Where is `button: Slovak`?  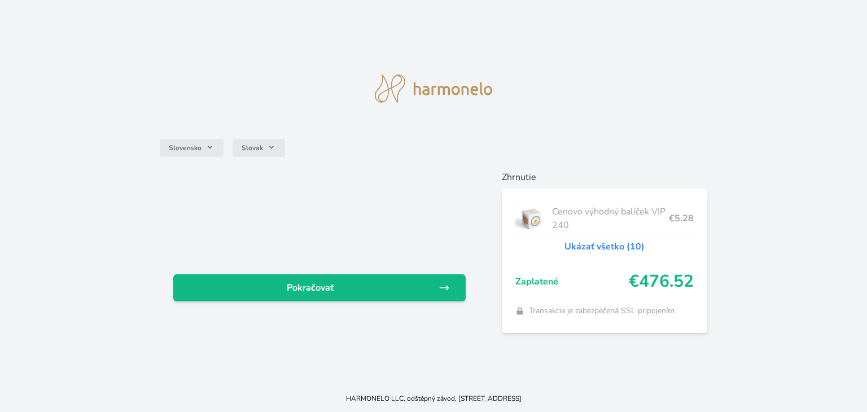 button: Slovak is located at coordinates (259, 148).